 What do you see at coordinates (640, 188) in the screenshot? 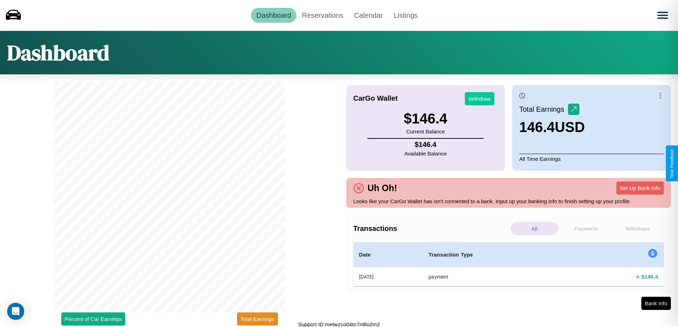
I see `button: Set Up Bank Info` at bounding box center [640, 188].